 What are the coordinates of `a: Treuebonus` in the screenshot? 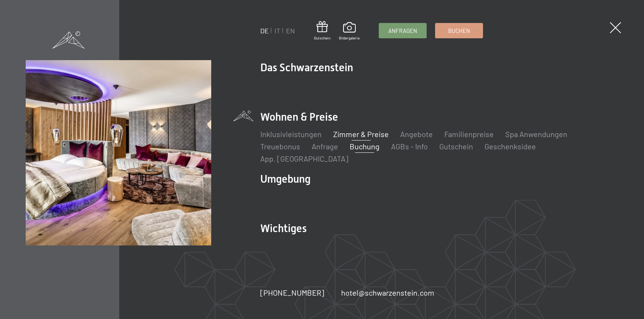 It's located at (280, 146).